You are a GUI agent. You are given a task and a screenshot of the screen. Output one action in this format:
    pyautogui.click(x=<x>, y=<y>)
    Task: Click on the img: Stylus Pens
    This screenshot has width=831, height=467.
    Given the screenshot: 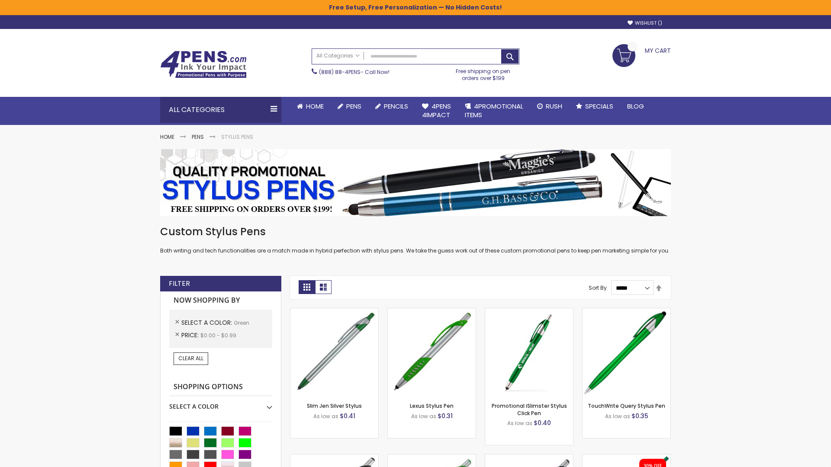 What is the action you would take?
    pyautogui.click(x=415, y=183)
    